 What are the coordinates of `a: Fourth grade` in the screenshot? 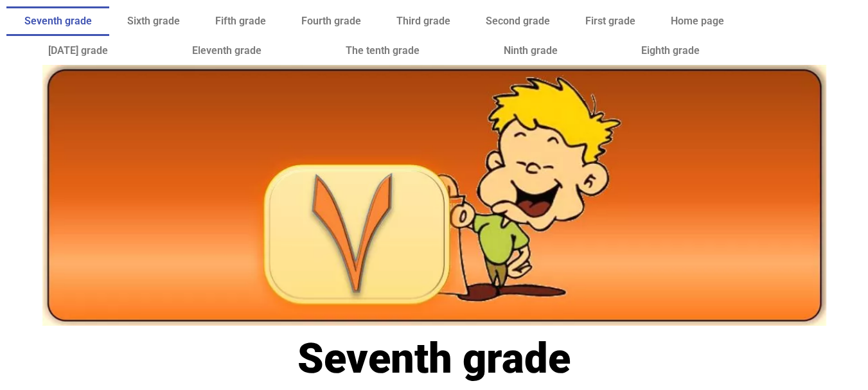 It's located at (331, 21).